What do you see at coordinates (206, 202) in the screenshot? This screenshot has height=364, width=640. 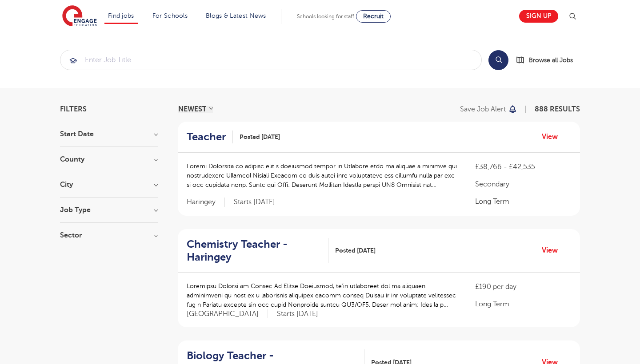 I see `span: Haringey` at bounding box center [206, 202].